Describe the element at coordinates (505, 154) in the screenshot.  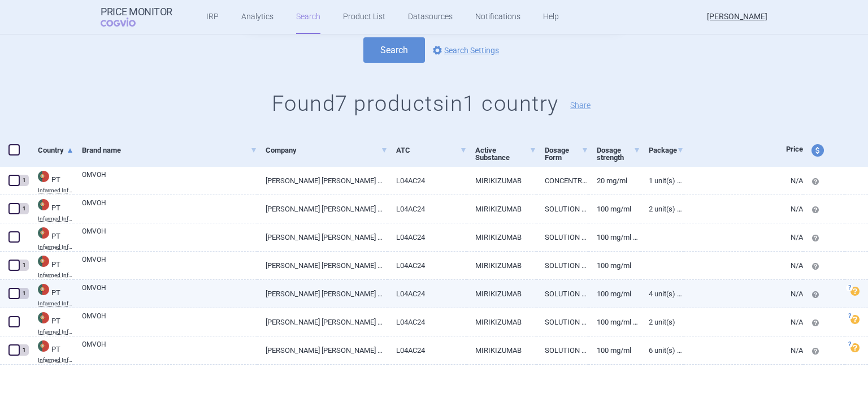
I see `a: Active Substance` at that location.